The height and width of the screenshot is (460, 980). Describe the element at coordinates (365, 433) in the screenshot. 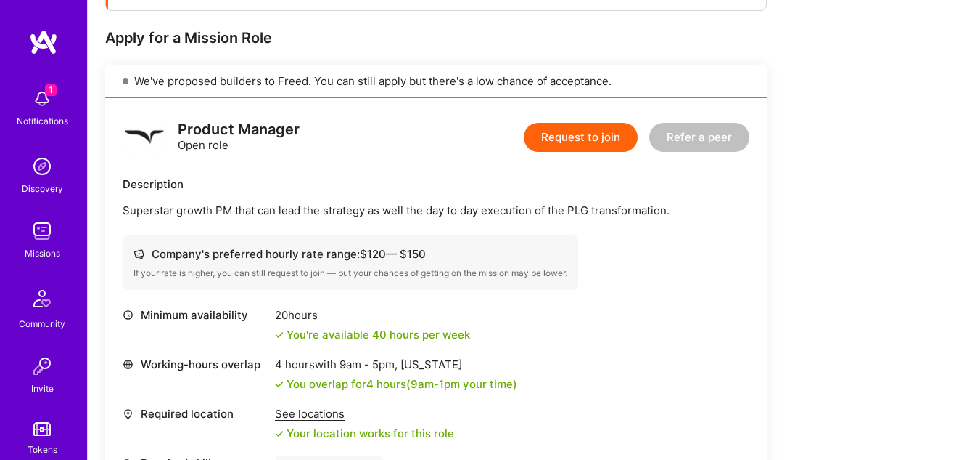

I see `div: Your location works for this role` at that location.